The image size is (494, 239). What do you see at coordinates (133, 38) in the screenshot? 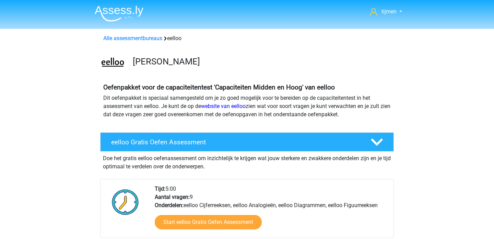
I see `a: Alle assessmentbureaus` at bounding box center [133, 38].